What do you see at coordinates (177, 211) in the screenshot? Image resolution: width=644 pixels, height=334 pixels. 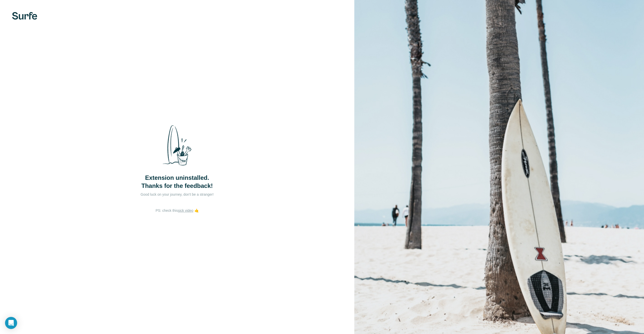 I see `p: PS: check this 🤙` at bounding box center [177, 211].